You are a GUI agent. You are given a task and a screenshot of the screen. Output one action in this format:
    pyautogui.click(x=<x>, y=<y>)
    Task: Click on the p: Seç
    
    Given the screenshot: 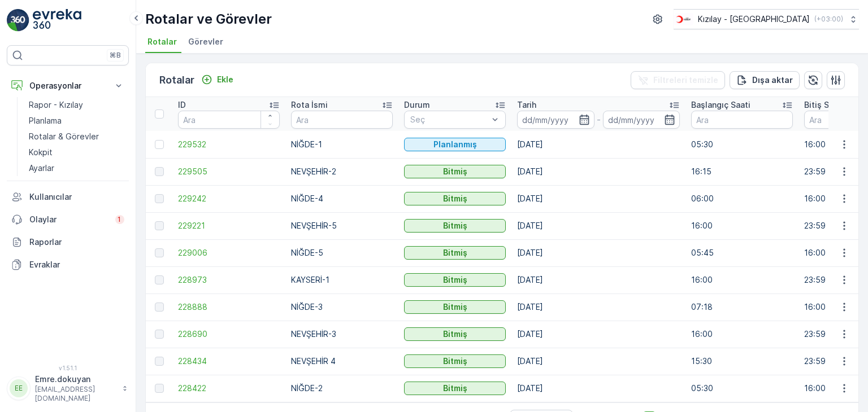 What is the action you would take?
    pyautogui.click(x=449, y=120)
    